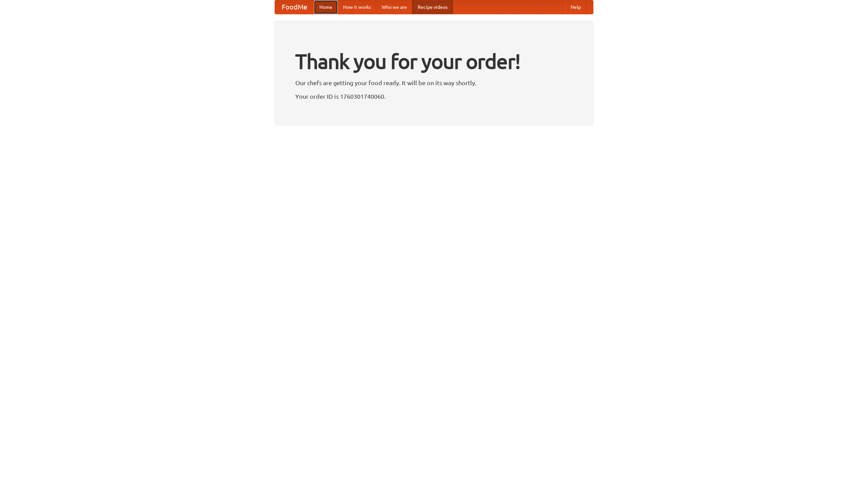 This screenshot has height=480, width=868. Describe the element at coordinates (394, 7) in the screenshot. I see `a: Who we are` at that location.